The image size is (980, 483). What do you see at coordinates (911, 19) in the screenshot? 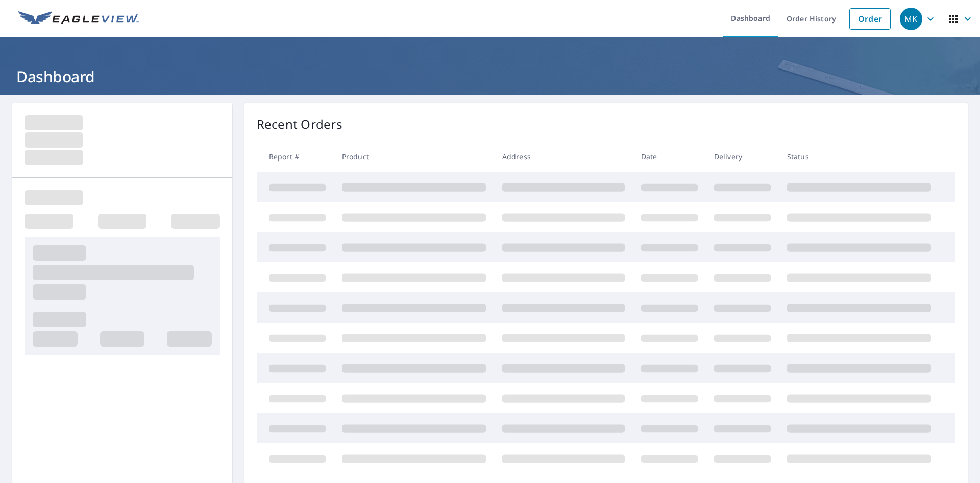
I see `div: MK` at bounding box center [911, 19].